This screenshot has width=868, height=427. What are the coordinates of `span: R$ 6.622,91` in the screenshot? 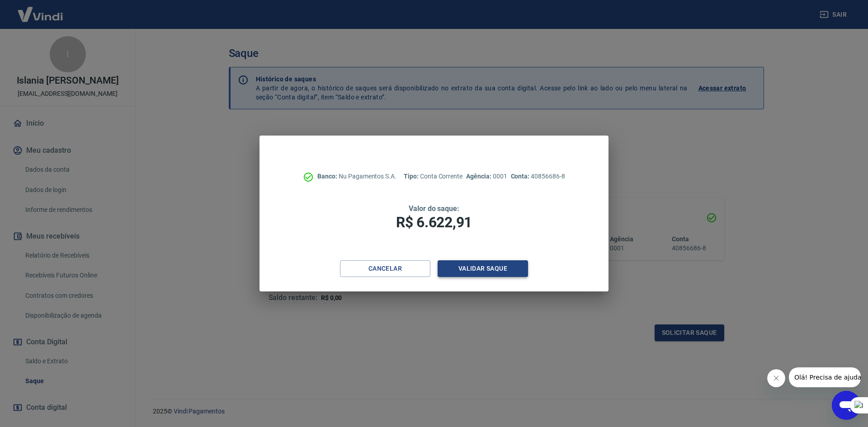 It's located at (434, 222).